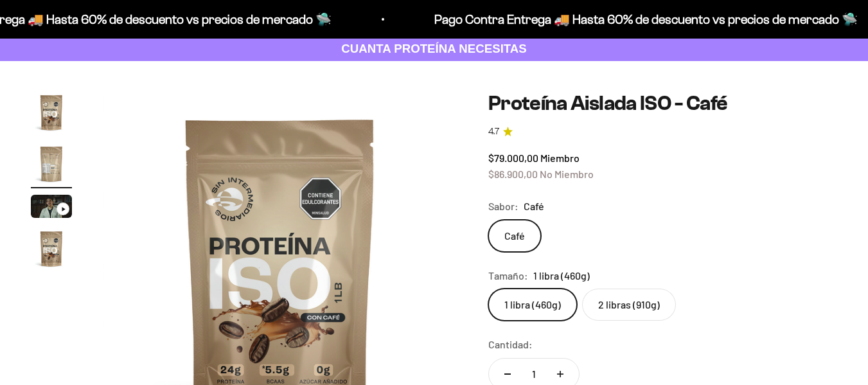 The image size is (868, 385). I want to click on button: Ir al artículo 2, so click(52, 165).